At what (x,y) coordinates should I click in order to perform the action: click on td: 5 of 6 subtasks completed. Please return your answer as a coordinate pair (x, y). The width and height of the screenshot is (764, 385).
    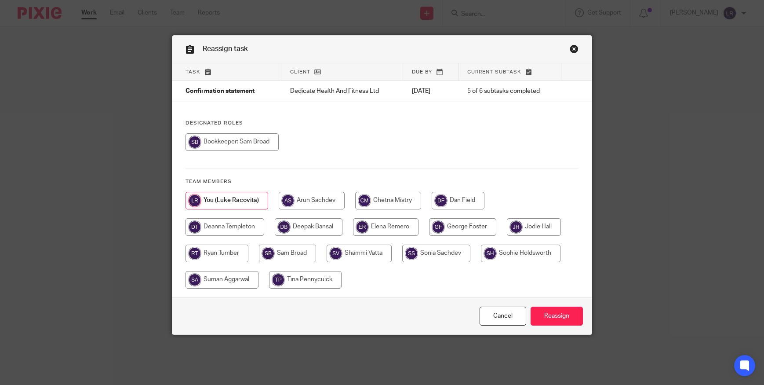
    Looking at the image, I should click on (510, 91).